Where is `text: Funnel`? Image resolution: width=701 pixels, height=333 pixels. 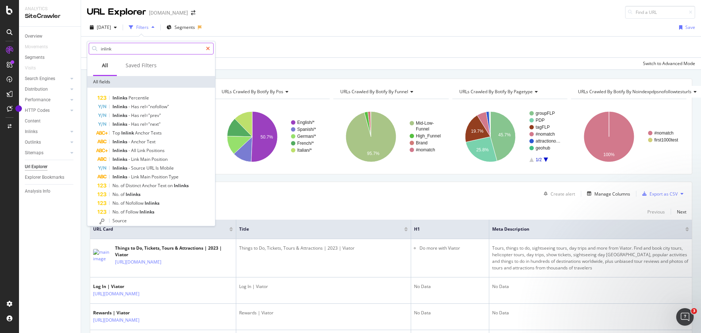
text: Funnel is located at coordinates (422, 129).